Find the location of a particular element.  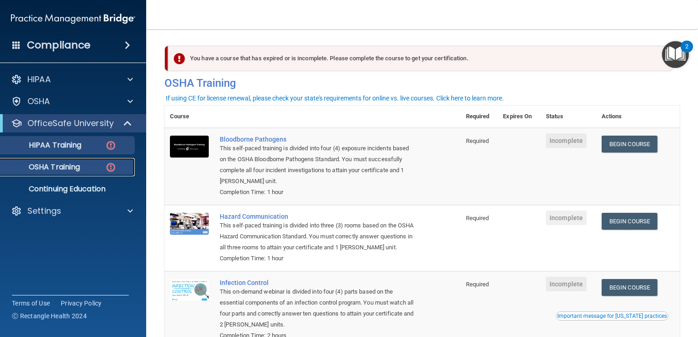

a: Hazard Communication is located at coordinates (317, 216).